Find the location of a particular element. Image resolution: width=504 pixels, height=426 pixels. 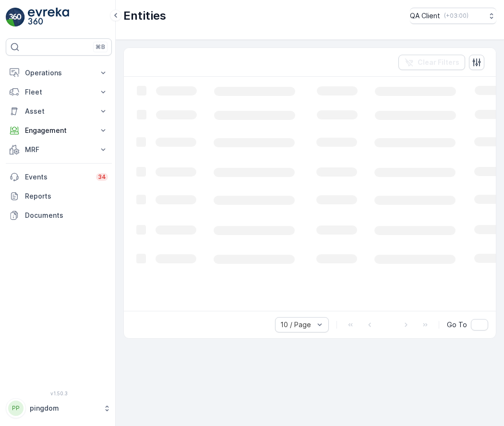

button: Operations is located at coordinates (59, 73).